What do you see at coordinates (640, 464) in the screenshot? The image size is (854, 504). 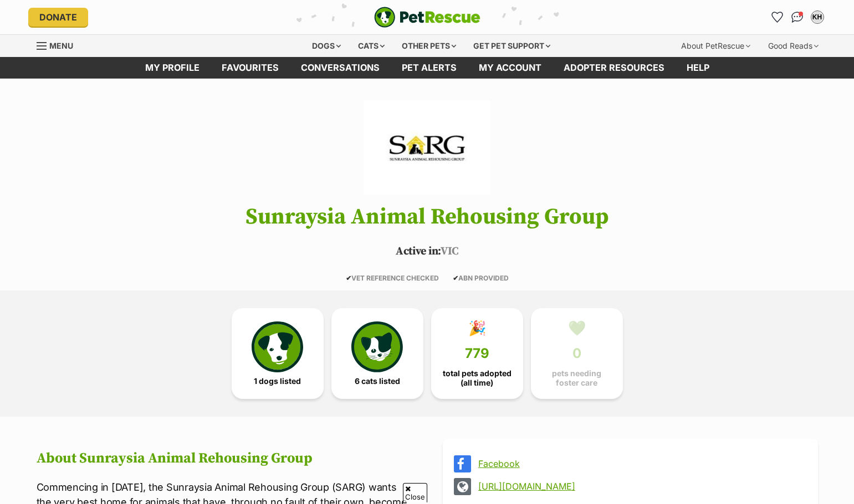 I see `a: Facebook` at bounding box center [640, 464].